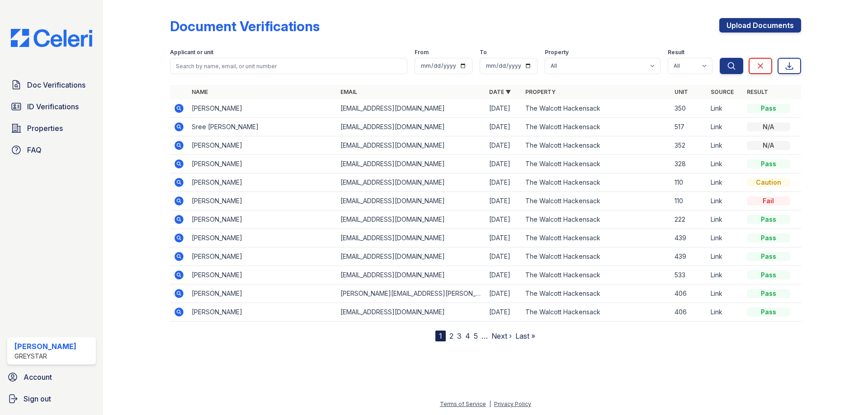 This screenshot has height=415, width=868. I want to click on a: 3, so click(459, 336).